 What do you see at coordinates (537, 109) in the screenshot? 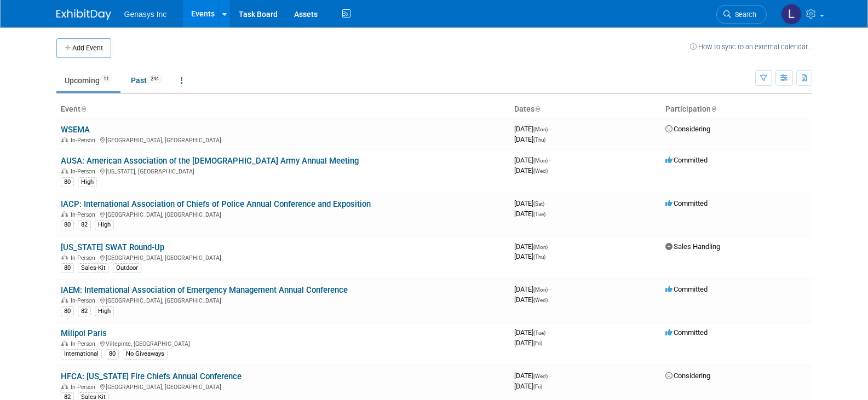
I see `a: Sort by Start Date` at bounding box center [537, 109].